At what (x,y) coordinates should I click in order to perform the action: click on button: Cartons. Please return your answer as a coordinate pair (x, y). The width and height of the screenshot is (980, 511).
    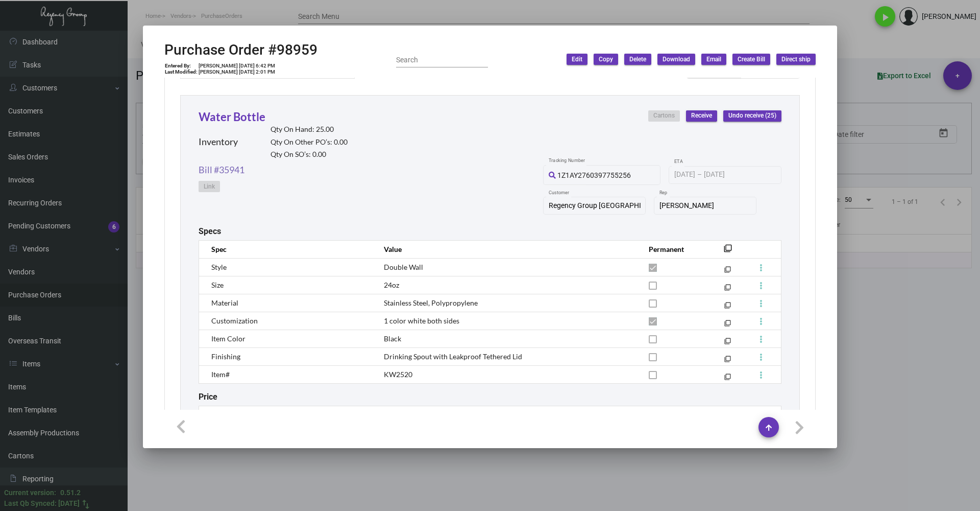
    Looking at the image, I should click on (664, 116).